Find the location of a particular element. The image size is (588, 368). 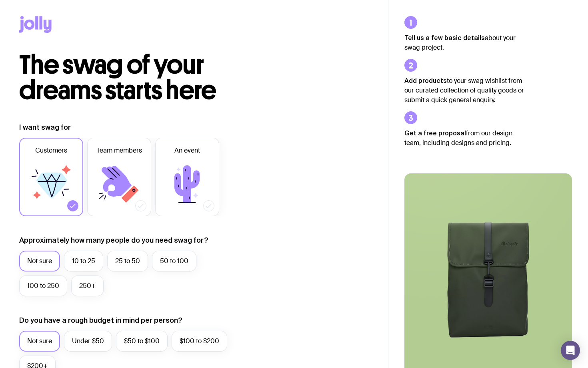

label: 250+ is located at coordinates (87, 286).